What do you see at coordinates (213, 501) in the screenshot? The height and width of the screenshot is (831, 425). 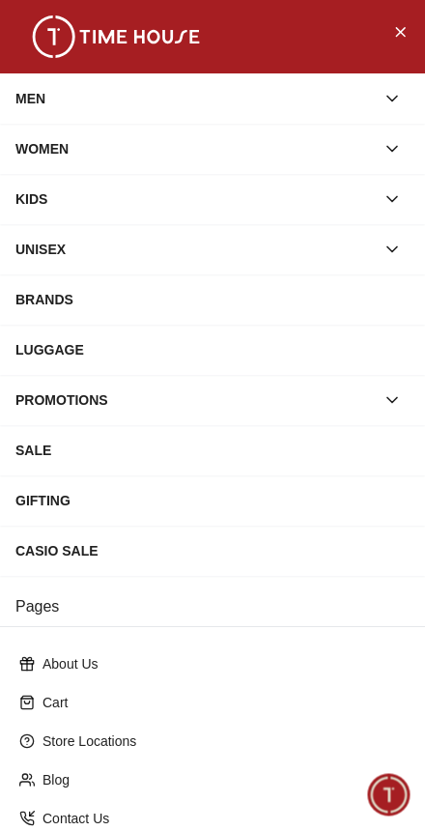 I see `div: GIFTING` at bounding box center [213, 501].